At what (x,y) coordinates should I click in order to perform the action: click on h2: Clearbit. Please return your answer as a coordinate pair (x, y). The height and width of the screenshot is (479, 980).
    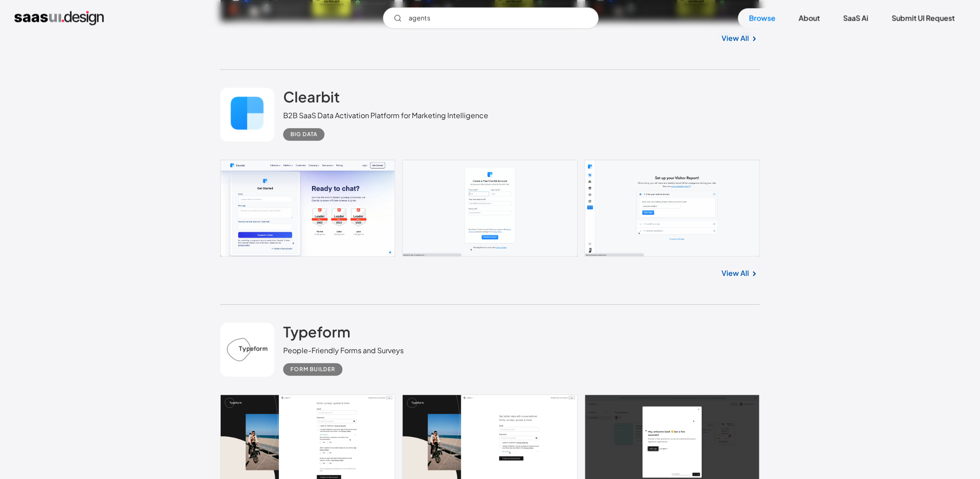
    Looking at the image, I should click on (311, 97).